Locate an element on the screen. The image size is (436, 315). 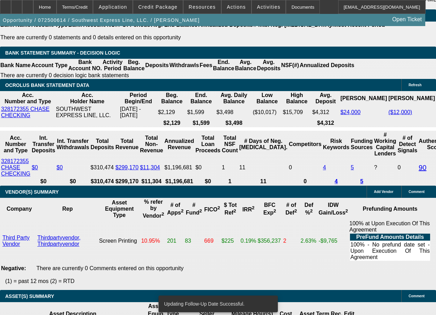
td: $310,474 is located at coordinates (102, 167).